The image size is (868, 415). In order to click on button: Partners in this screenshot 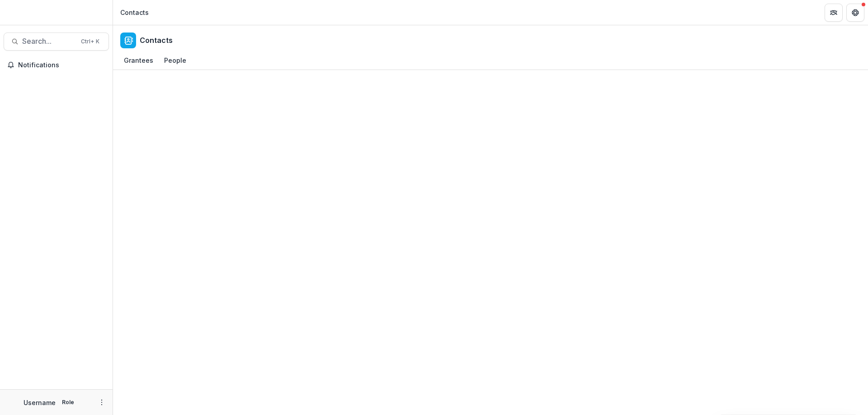, I will do `click(833, 13)`.